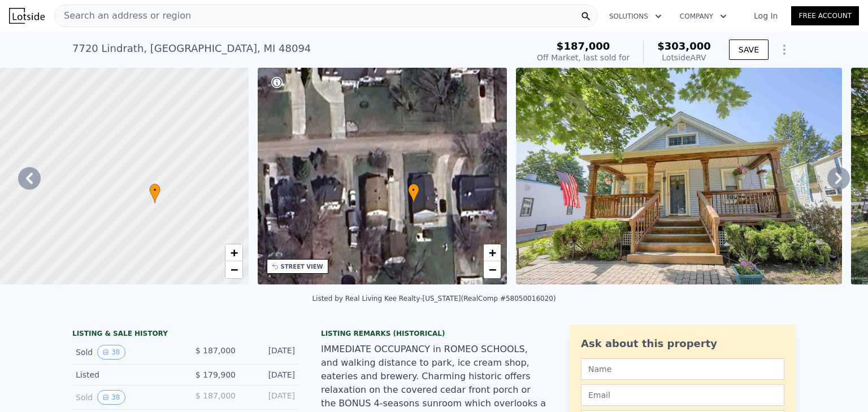 This screenshot has width=868, height=412. What do you see at coordinates (123, 16) in the screenshot?
I see `span: Search an address or region` at bounding box center [123, 16].